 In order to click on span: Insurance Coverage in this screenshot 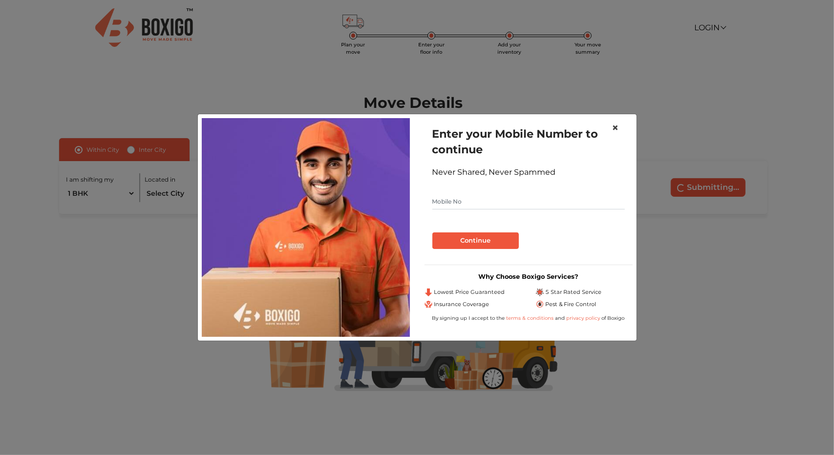, I will do `click(462, 304)`.